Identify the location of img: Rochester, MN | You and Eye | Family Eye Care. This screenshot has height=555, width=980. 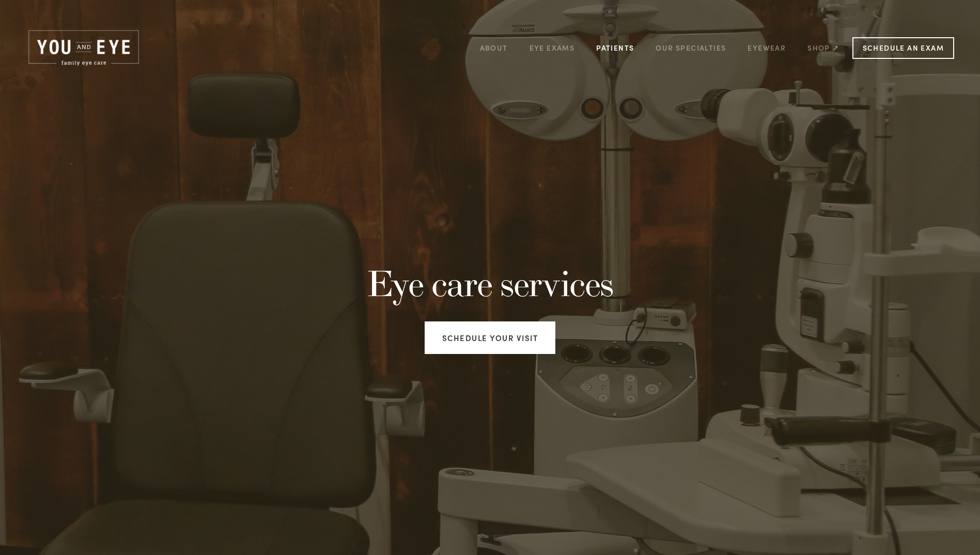
(83, 48).